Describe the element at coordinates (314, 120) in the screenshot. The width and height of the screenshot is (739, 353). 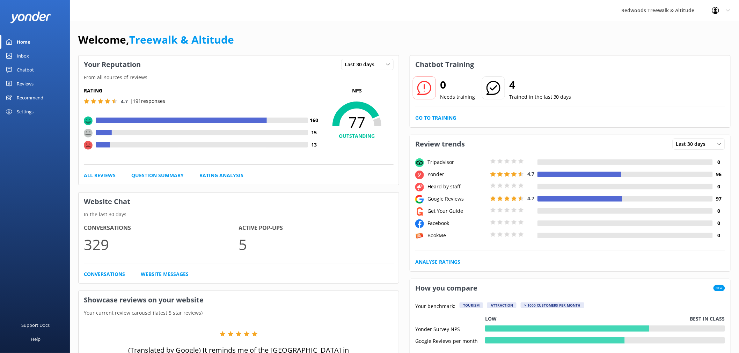
I see `h4: 160` at that location.